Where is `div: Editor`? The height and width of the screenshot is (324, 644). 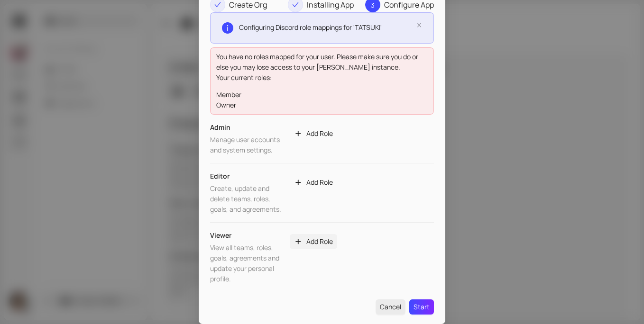
div: Editor is located at coordinates (246, 176).